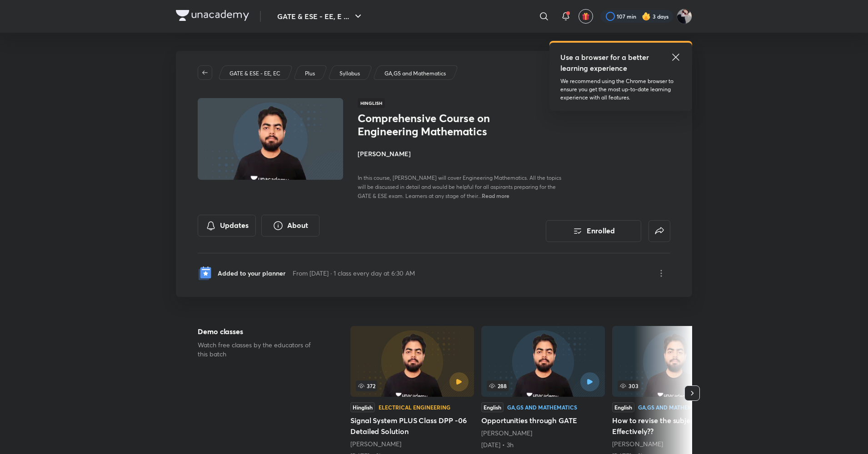 The width and height of the screenshot is (868, 454). Describe the element at coordinates (255, 74) in the screenshot. I see `a: GATE & ESE - EE, EC` at that location.